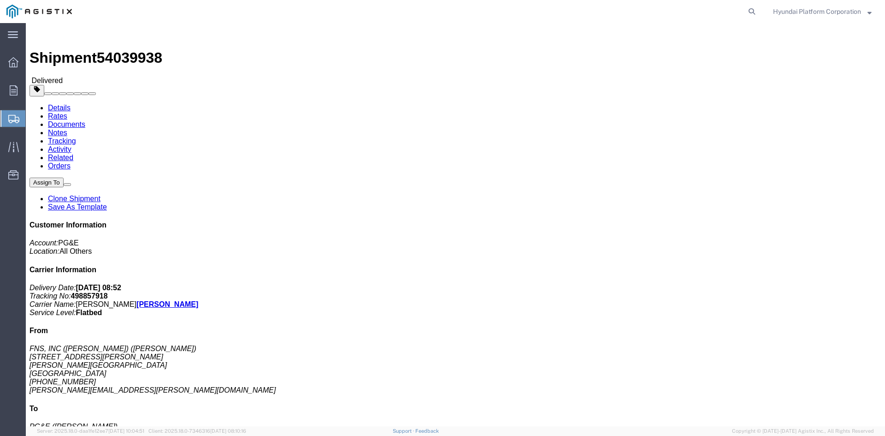 The width and height of the screenshot is (885, 436). What do you see at coordinates (404, 431) in the screenshot?
I see `a: Support` at bounding box center [404, 431].